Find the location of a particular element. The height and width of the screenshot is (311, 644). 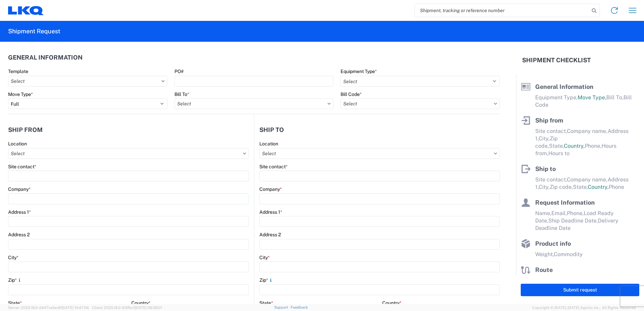

span: Server: 2025.19.0-d447cefac8f is located at coordinates (48, 308).